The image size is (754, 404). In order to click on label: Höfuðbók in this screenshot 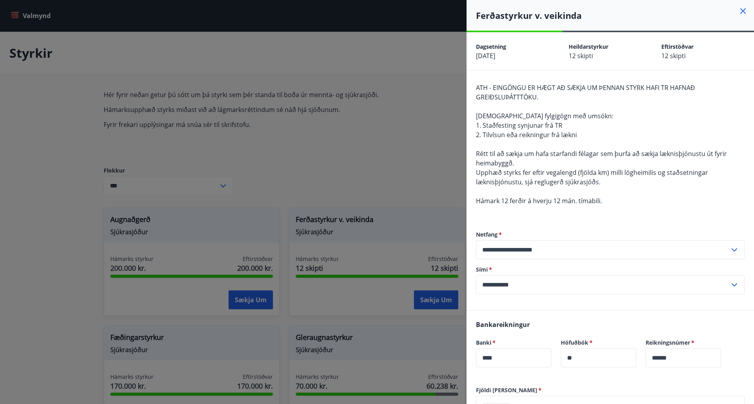, I will do `click(599, 343)`.